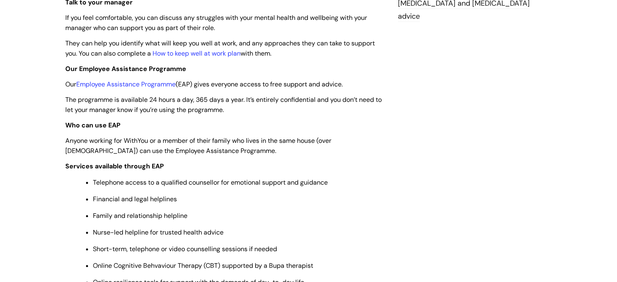 This screenshot has width=617, height=282. I want to click on span: Short-term, telephone or video counselling sessions if needed, so click(185, 249).